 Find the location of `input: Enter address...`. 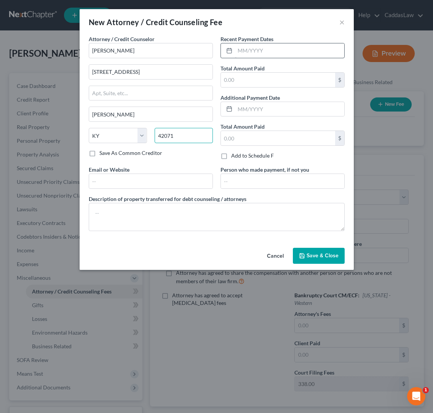

input: Enter address... is located at coordinates (151, 72).